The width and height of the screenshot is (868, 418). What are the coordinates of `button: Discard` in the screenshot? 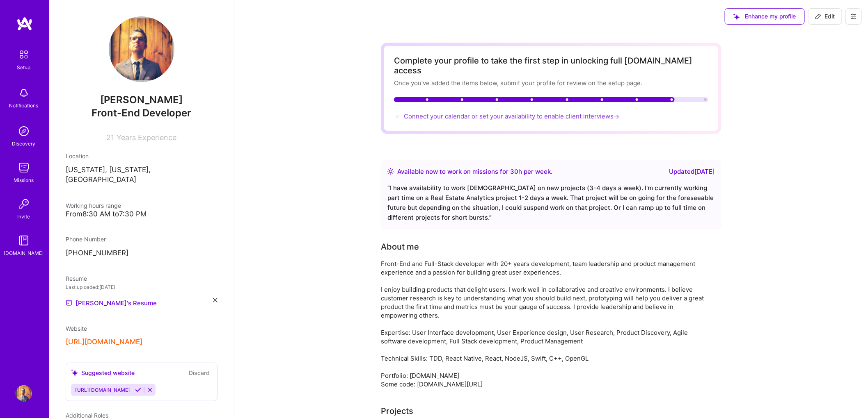 It's located at (199, 372).